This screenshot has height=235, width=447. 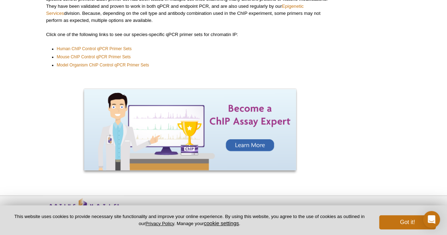 I want to click on a: Human ChIP Control qPCR Primer Sets, so click(x=94, y=49).